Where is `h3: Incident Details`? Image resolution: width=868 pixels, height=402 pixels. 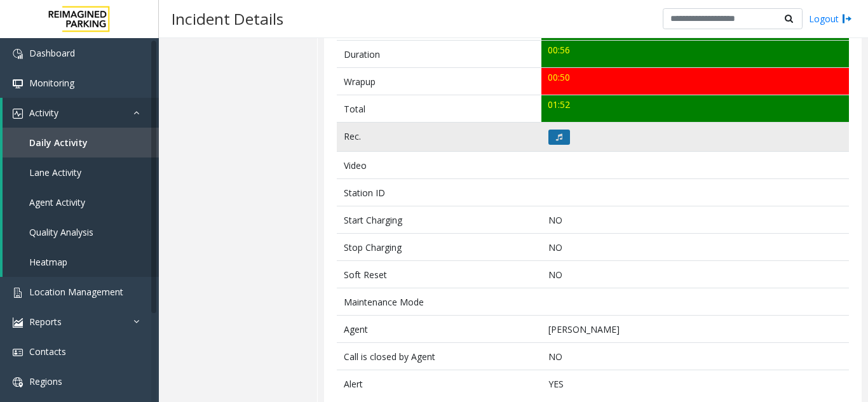 h3: Incident Details is located at coordinates (227, 18).